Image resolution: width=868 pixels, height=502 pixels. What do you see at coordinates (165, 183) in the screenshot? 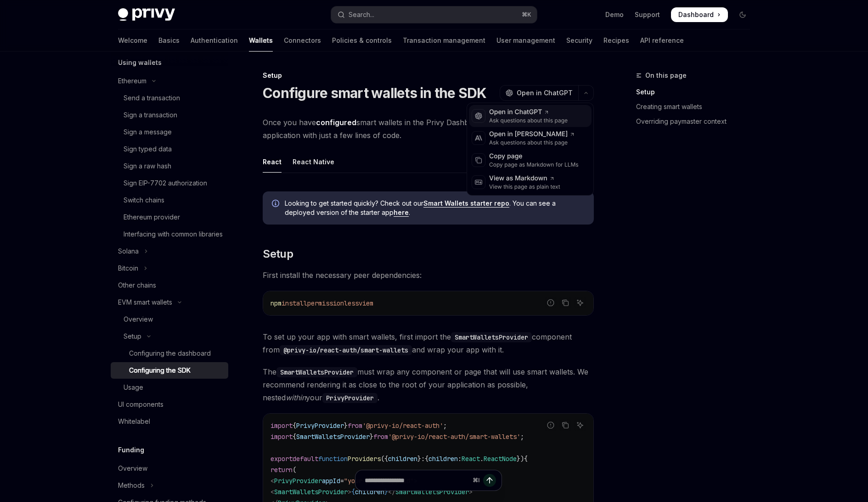
I see `div: Sign EIP-7702 authorization` at bounding box center [165, 183].